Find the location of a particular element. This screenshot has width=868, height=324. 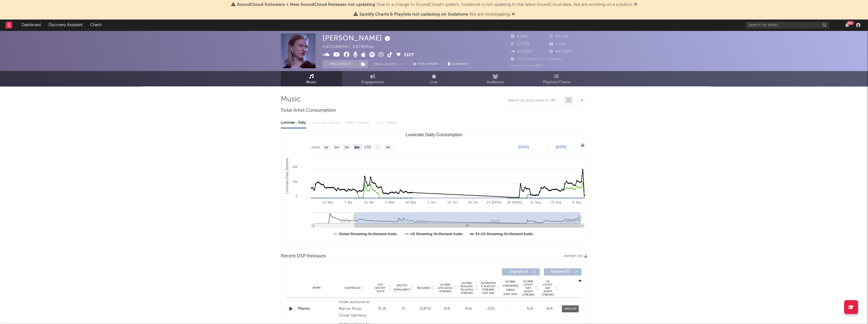

span: Spotify Popularity is located at coordinates (402, 288).